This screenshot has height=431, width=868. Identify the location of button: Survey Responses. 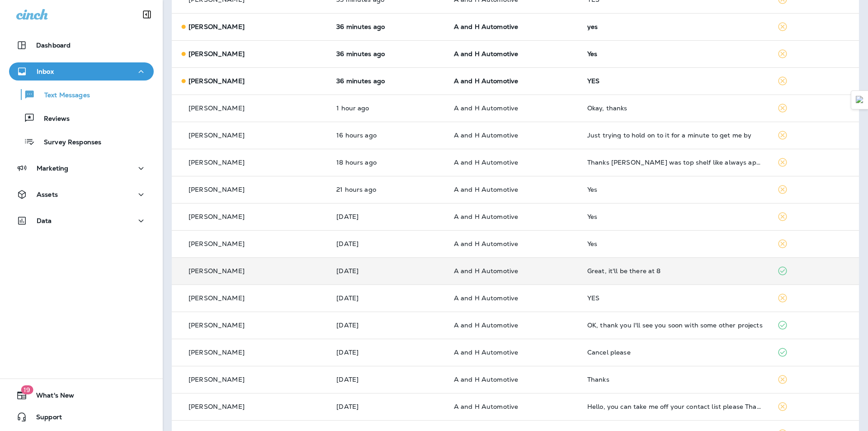
(82, 142).